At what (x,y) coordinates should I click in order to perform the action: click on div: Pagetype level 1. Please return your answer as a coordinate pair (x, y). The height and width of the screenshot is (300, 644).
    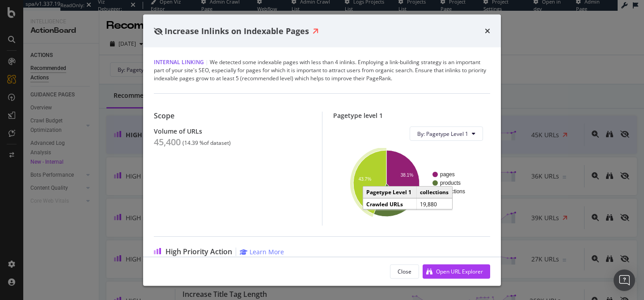
    Looking at the image, I should click on (412, 115).